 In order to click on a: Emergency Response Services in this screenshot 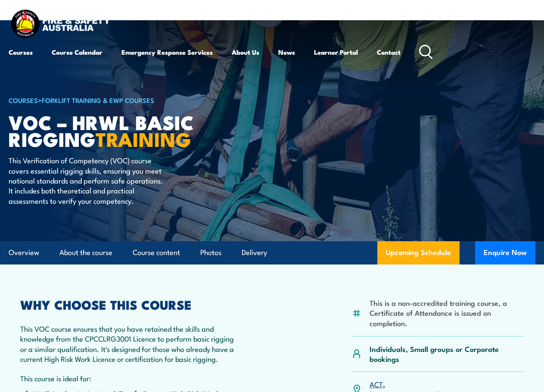, I will do `click(167, 52)`.